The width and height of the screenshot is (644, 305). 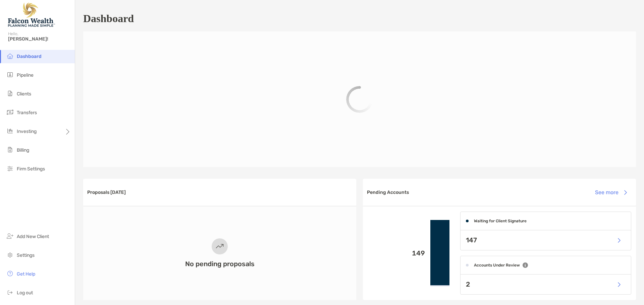 What do you see at coordinates (396, 253) in the screenshot?
I see `p: 149` at bounding box center [396, 253].